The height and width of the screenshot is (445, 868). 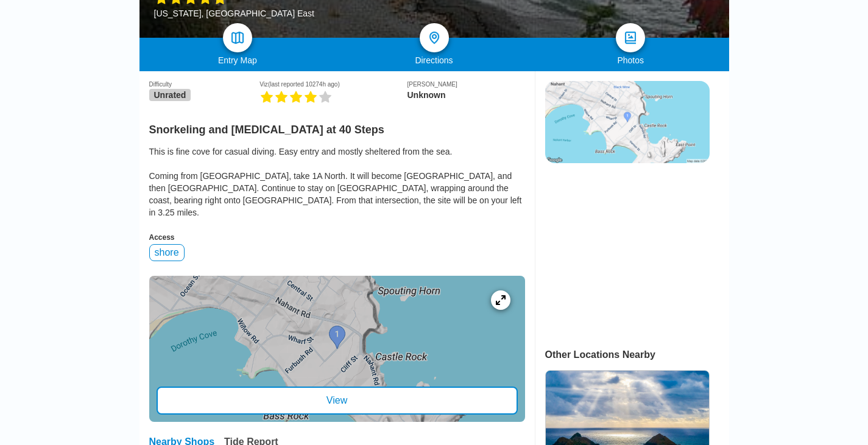 What do you see at coordinates (637, 355) in the screenshot?
I see `div: Other Locations Nearby` at bounding box center [637, 355].